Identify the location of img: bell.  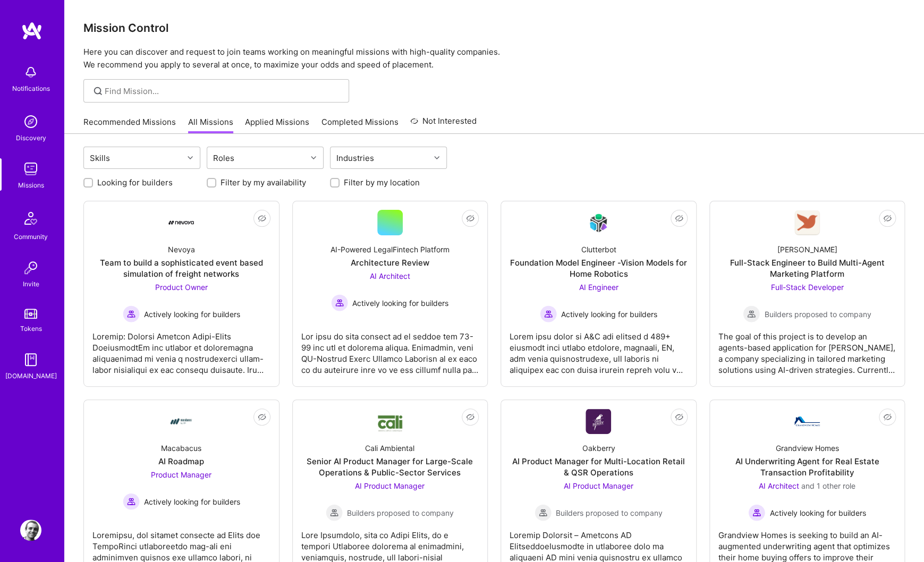
(31, 72).